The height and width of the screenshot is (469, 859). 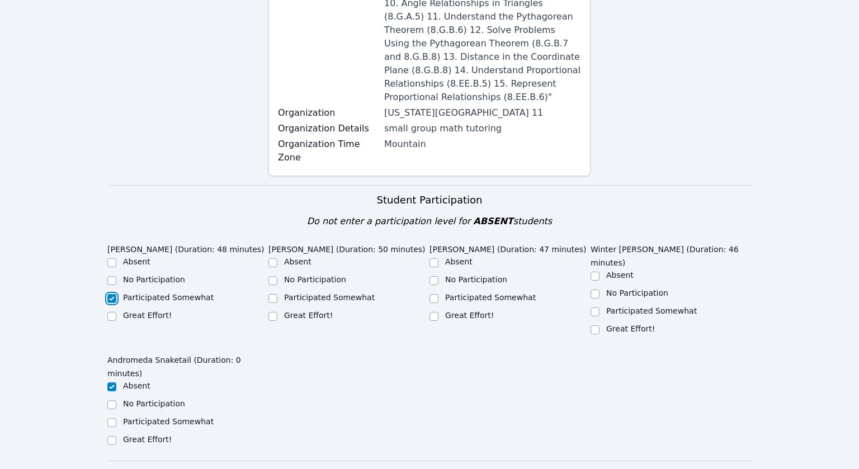 I want to click on div: Do not enter a participation level for students, so click(x=430, y=222).